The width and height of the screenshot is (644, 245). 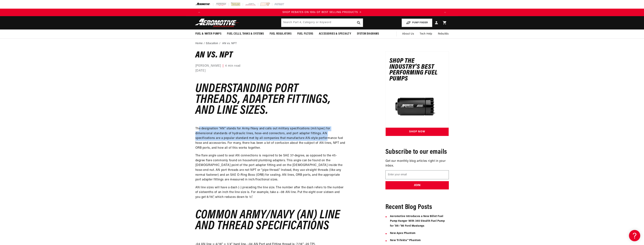 What do you see at coordinates (417, 132) in the screenshot?
I see `a: Shop Now` at bounding box center [417, 132].